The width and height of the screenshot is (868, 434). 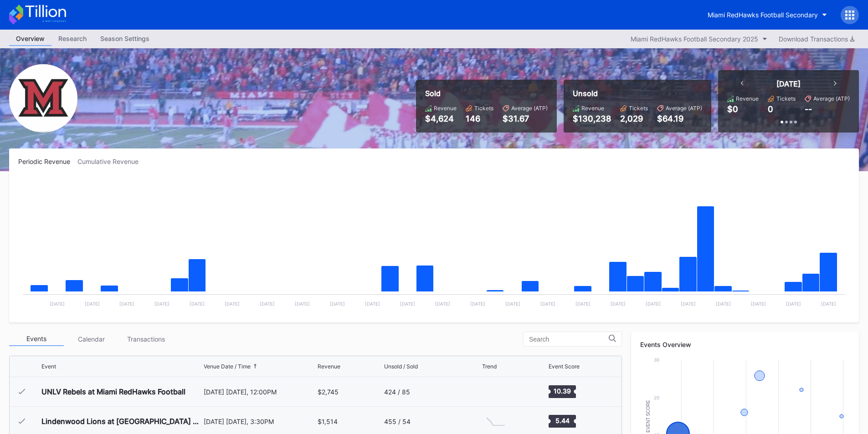 I want to click on div: 455 / 54, so click(x=397, y=421).